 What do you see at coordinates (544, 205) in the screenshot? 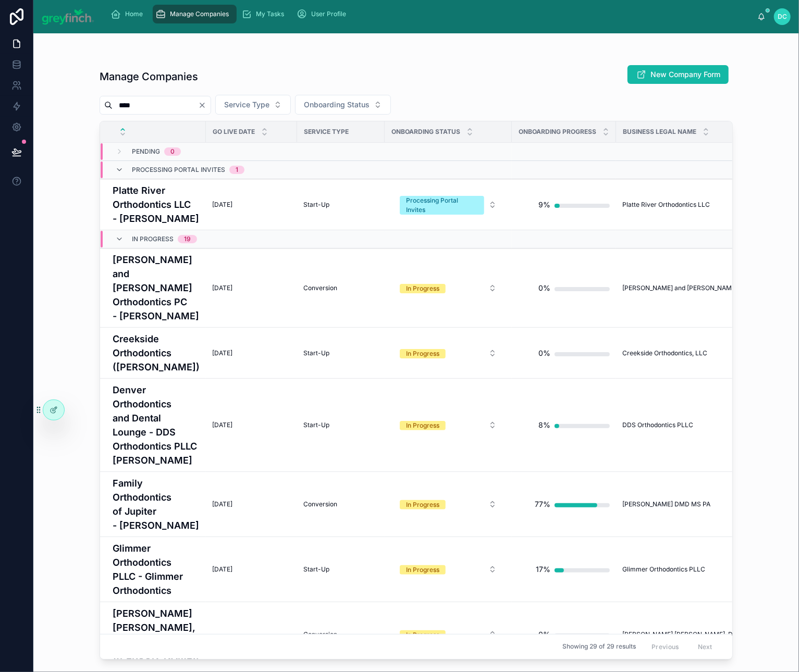
I see `div: 9%` at bounding box center [544, 205].